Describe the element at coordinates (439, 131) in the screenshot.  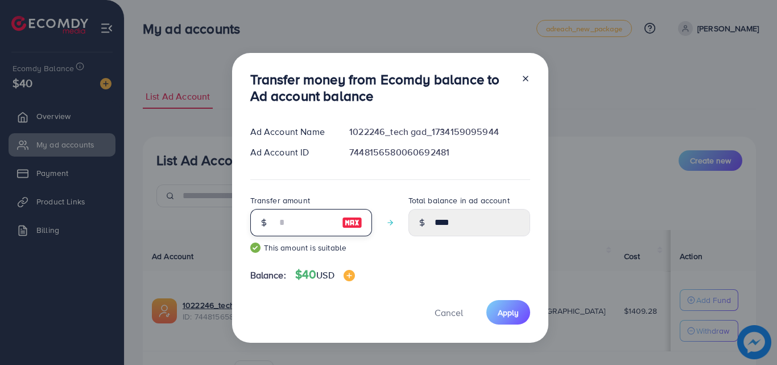
I see `div: 1022246_tech gad_1734159095944` at that location.